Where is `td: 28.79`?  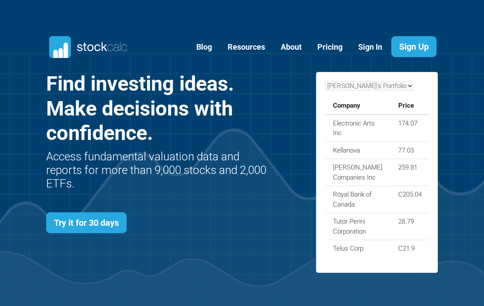 td: 28.79 is located at coordinates (410, 226).